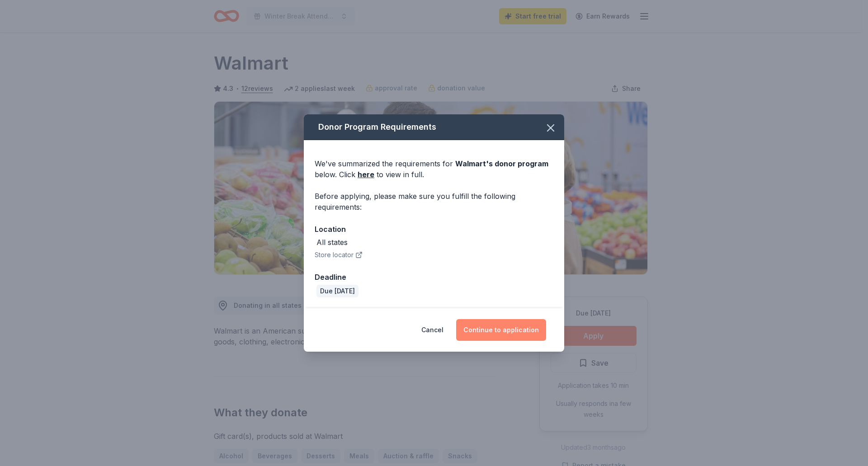 The height and width of the screenshot is (466, 868). What do you see at coordinates (366, 175) in the screenshot?
I see `a: here` at bounding box center [366, 175].